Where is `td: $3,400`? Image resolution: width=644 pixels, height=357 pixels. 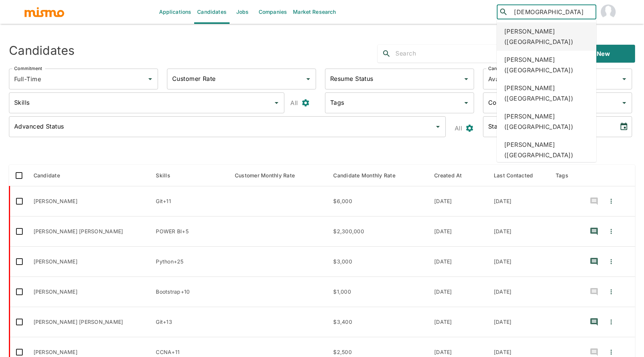 td: $3,400 is located at coordinates (377, 322).